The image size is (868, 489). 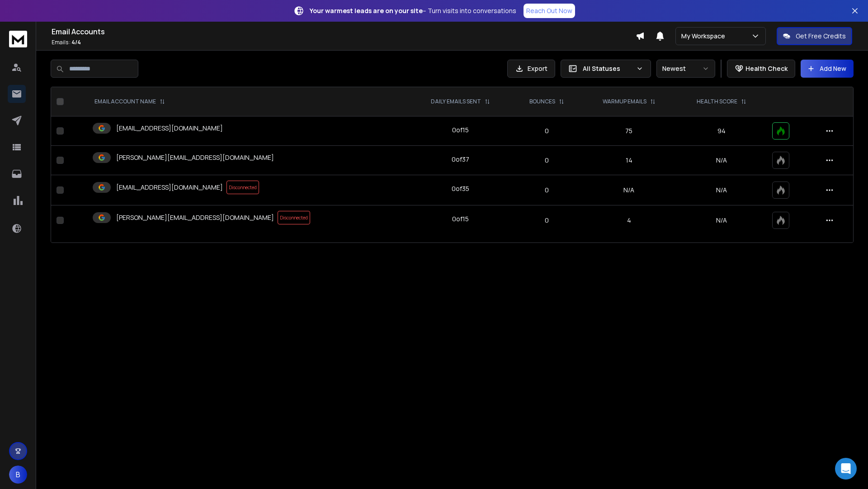 I want to click on a: Reach Out Now, so click(x=549, y=10).